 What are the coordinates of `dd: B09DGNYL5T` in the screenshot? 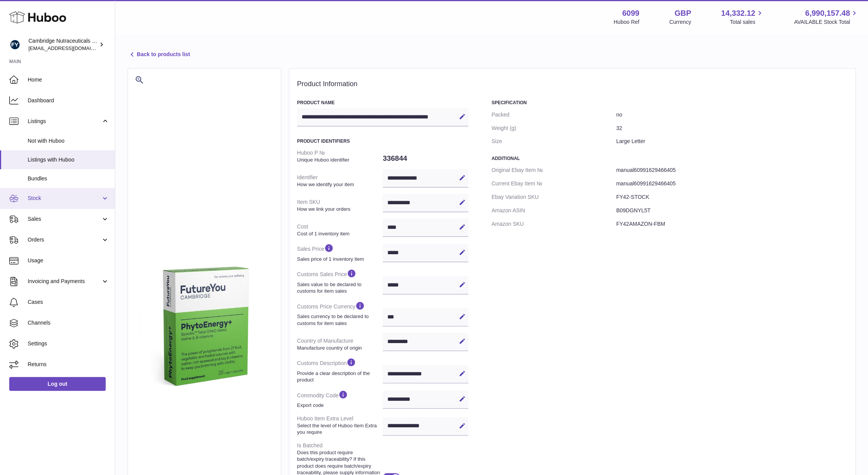 It's located at (732, 211).